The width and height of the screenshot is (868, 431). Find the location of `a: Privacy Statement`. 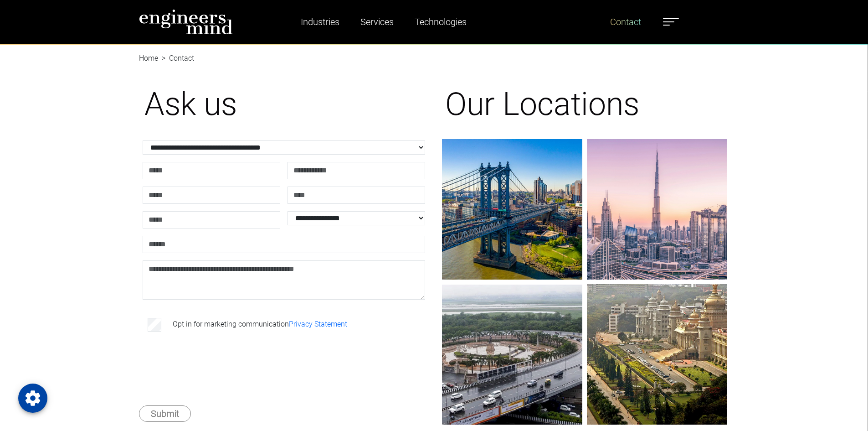

a: Privacy Statement is located at coordinates (318, 324).